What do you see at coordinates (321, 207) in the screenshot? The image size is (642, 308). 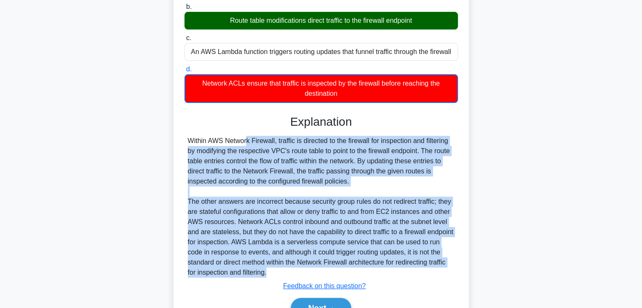 I see `div: Within AWS Network Firewall, traffic is directed to the firewall for inspection and filtering by ...` at bounding box center [321, 207].